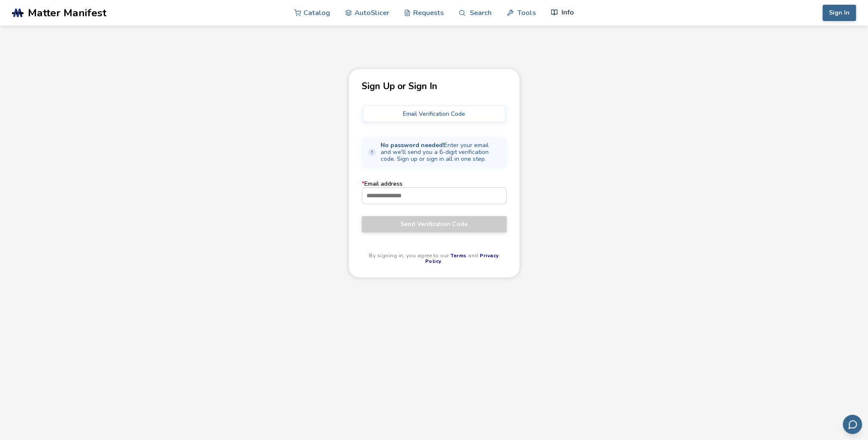 The image size is (868, 440). Describe the element at coordinates (852, 424) in the screenshot. I see `button: Send feedback via email` at that location.